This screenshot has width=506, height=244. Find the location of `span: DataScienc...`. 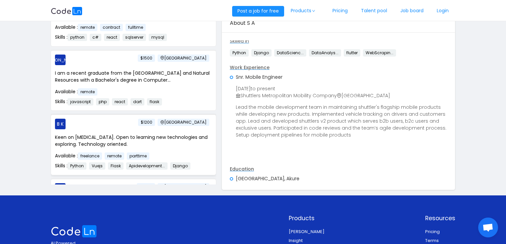

span: DataScienc... is located at coordinates (290, 53).